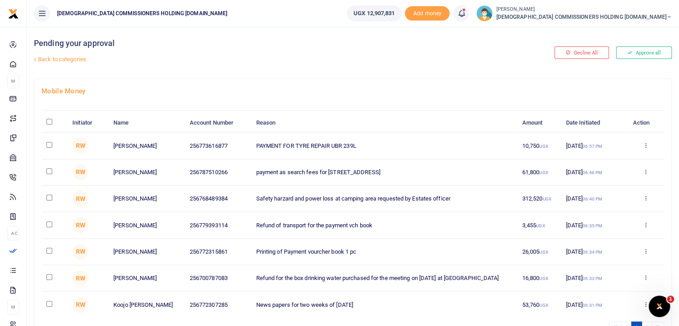  What do you see at coordinates (427, 13) in the screenshot?
I see `span: Add money` at bounding box center [427, 13].